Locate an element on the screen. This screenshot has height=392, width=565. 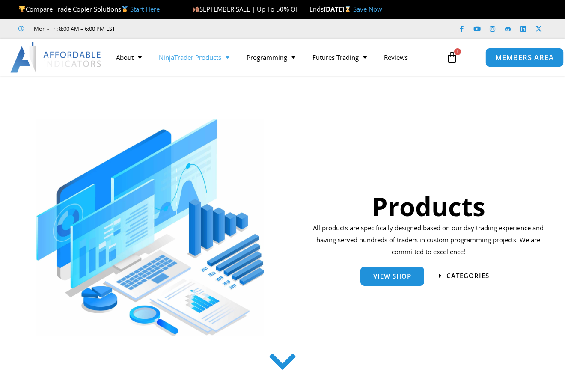
a: Futures Trading is located at coordinates (339, 58).